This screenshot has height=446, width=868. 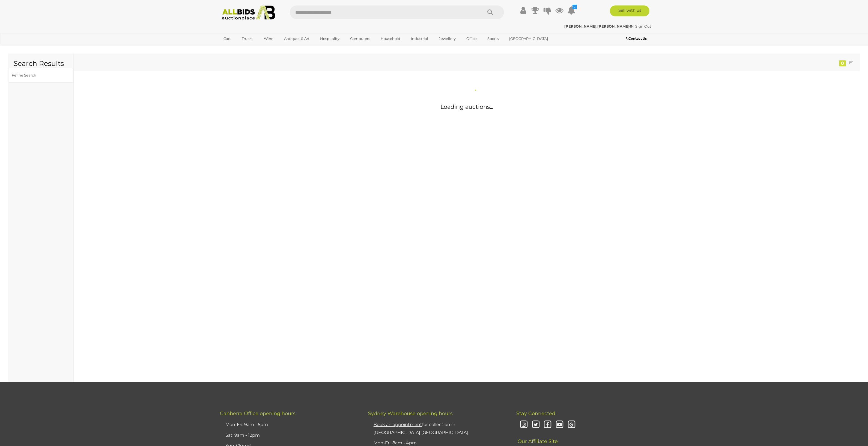 What do you see at coordinates (296, 38) in the screenshot?
I see `a: Antiques & Art` at bounding box center [296, 38].